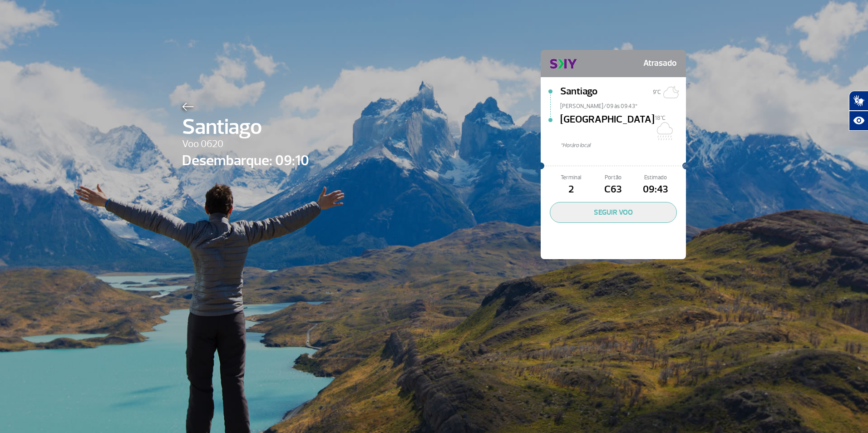 The width and height of the screenshot is (868, 433). What do you see at coordinates (657, 92) in the screenshot?
I see `span: 9°C` at bounding box center [657, 92].